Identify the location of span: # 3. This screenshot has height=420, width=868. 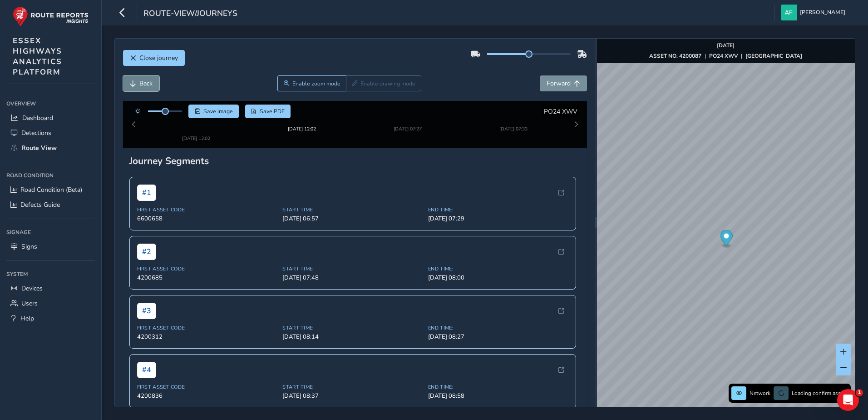
(146, 302).